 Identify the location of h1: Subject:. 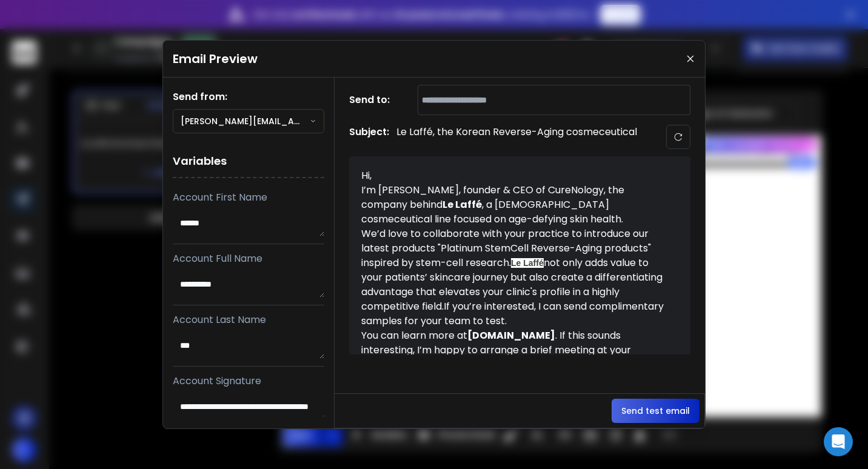
(369, 137).